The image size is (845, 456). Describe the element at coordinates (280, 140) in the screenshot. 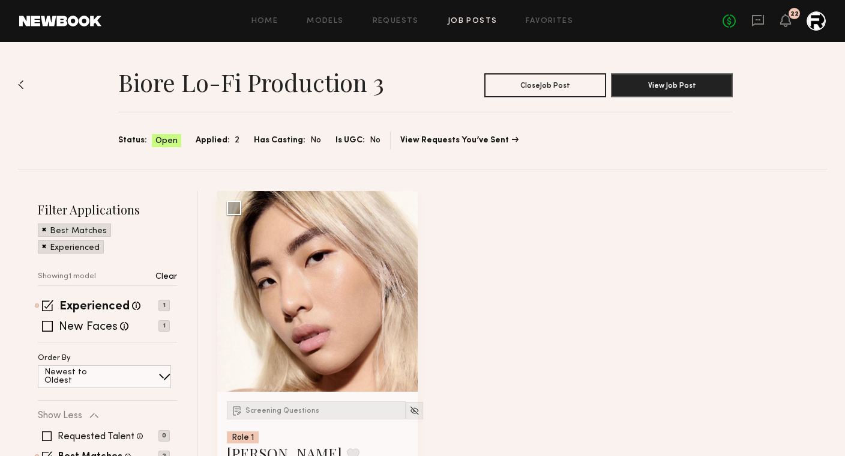

I see `span: Has Casting:` at that location.